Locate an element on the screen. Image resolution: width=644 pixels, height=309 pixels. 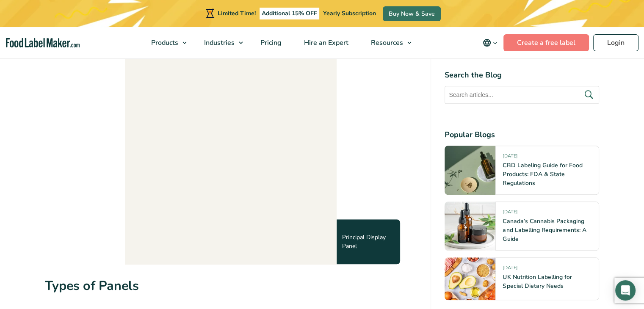
span: Additional 15% OFF is located at coordinates (289, 14).